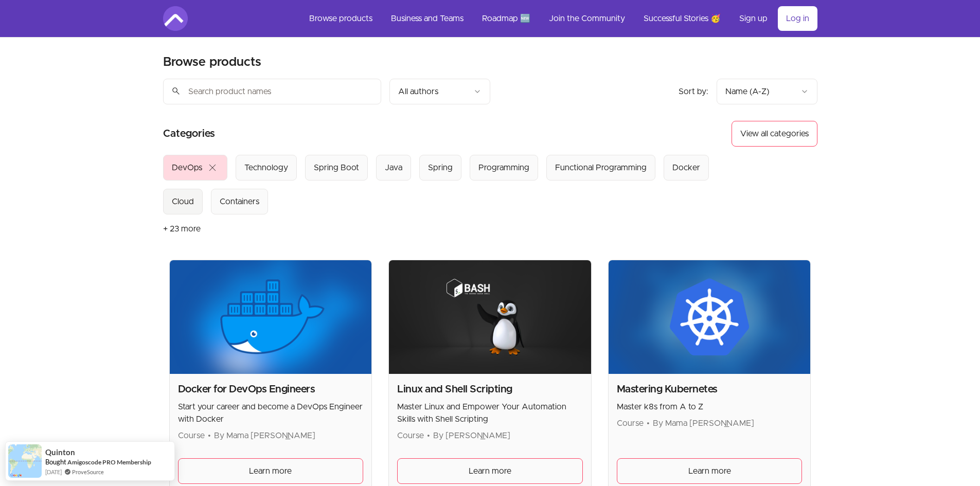  Describe the element at coordinates (189, 133) in the screenshot. I see `h2: Categories` at that location.